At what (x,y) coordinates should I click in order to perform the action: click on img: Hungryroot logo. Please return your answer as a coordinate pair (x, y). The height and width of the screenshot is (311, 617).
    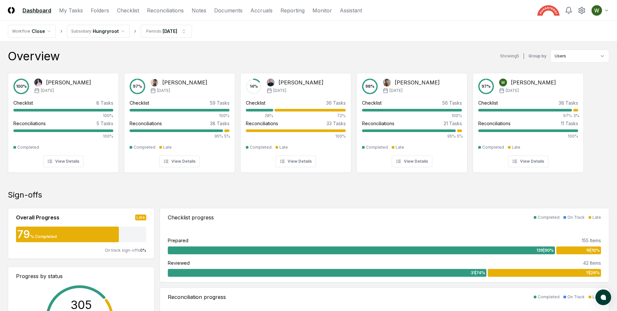
    Looking at the image, I should click on (548, 10).